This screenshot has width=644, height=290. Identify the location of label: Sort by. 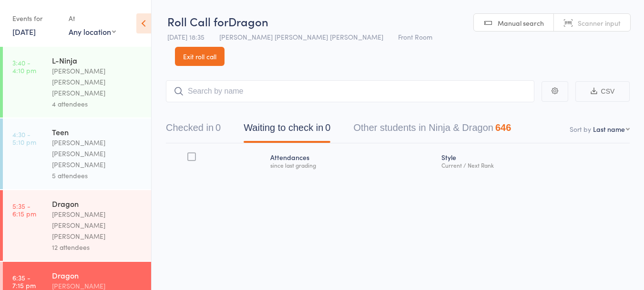
(580, 129).